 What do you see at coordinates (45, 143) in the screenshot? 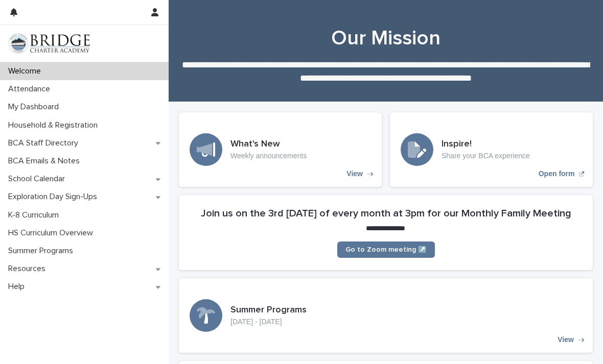
I see `p: BCA Staff Directory` at bounding box center [45, 143].